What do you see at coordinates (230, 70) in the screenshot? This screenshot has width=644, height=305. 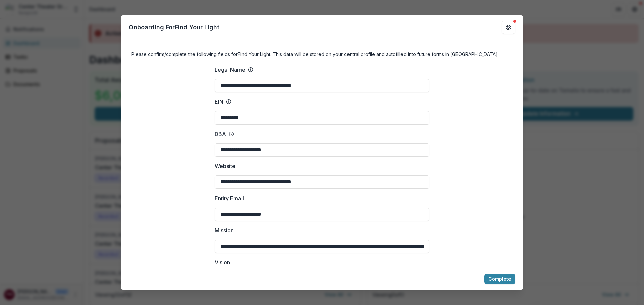 I see `p: Legal Name` at bounding box center [230, 70].